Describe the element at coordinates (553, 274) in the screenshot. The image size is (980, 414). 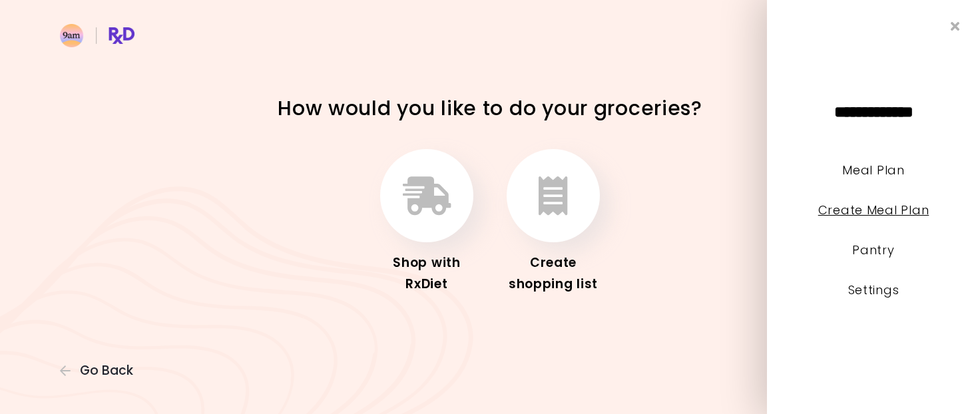
I see `div: Create shopping list` at that location.